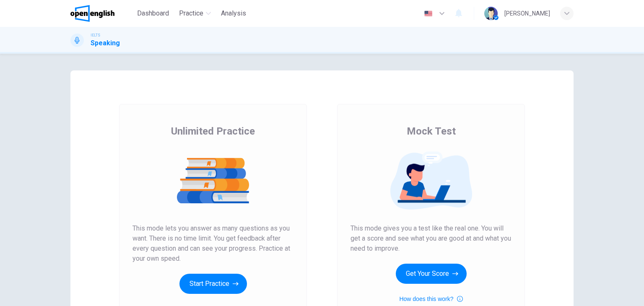  Describe the element at coordinates (233, 14) in the screenshot. I see `span: Analysis` at that location.